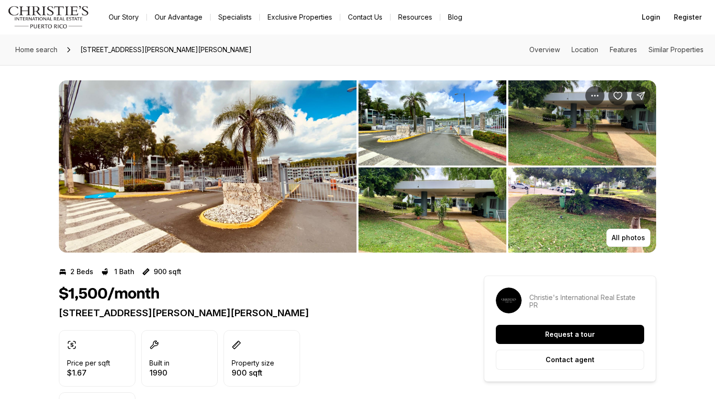 Image resolution: width=715 pixels, height=399 pixels. I want to click on a: Resources, so click(415, 17).